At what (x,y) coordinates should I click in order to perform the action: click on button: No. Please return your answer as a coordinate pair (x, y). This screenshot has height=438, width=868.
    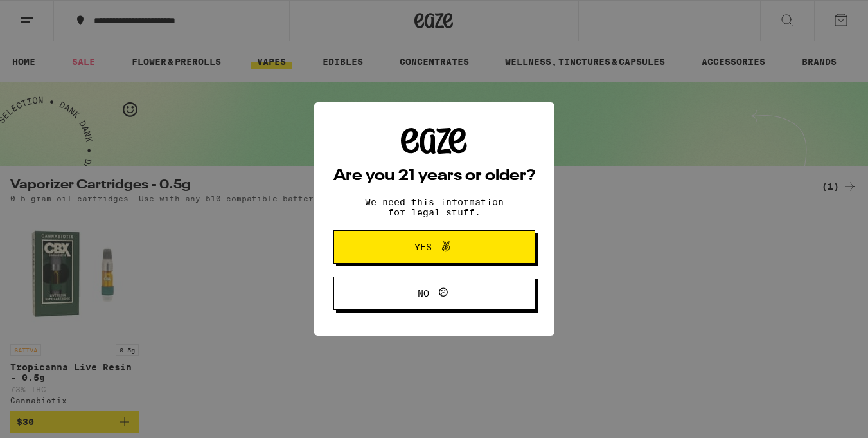
    Looking at the image, I should click on (434, 293).